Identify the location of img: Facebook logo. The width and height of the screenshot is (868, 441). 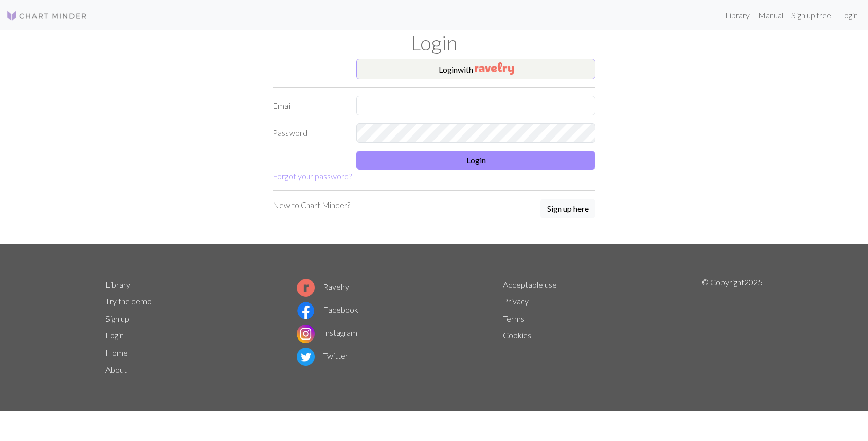
(306, 311).